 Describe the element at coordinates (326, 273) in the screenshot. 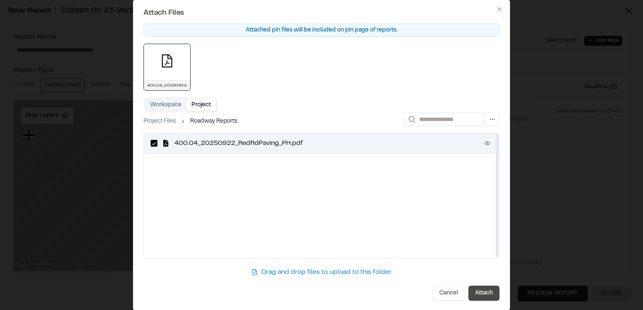

I see `p: Drag and drop files to upload to this folder.` at that location.